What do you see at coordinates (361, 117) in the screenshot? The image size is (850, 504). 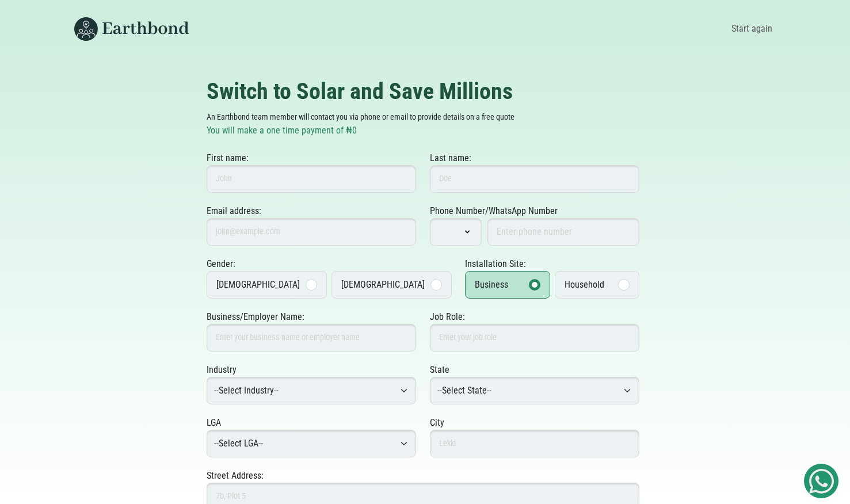 I see `small: An Earthbond team member will contact you via phone or email to provide details on a free quote` at bounding box center [361, 117].